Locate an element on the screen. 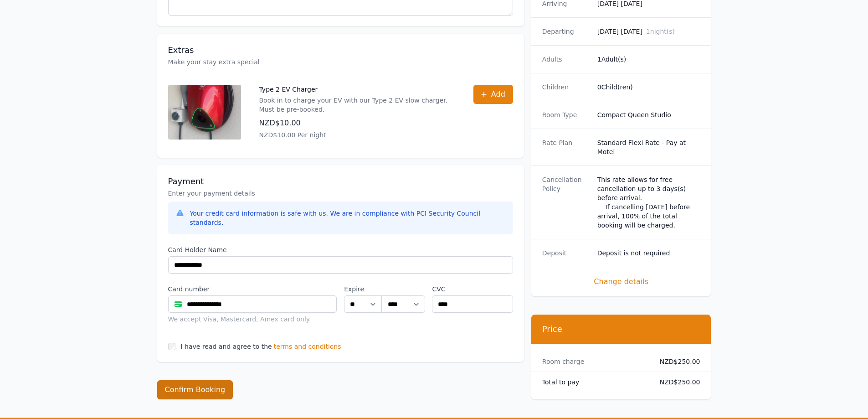  p: Enter your payment details is located at coordinates (340, 193).